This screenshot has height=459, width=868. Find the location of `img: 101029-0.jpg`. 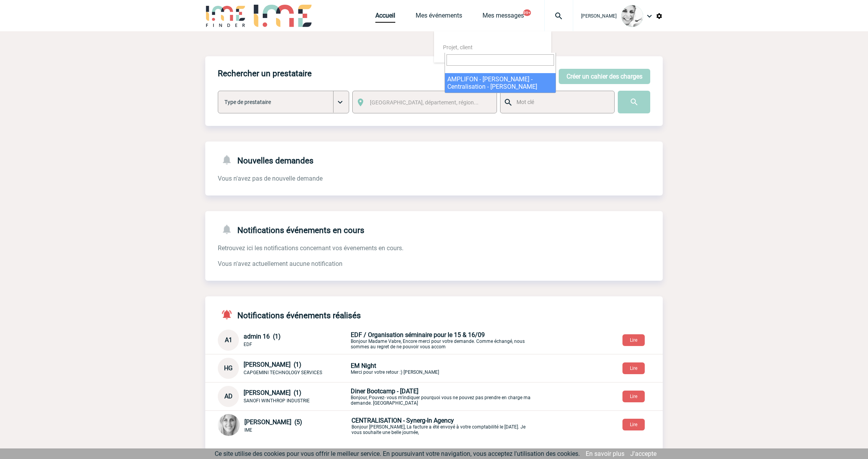

img: 101029-0.jpg is located at coordinates (229, 425).